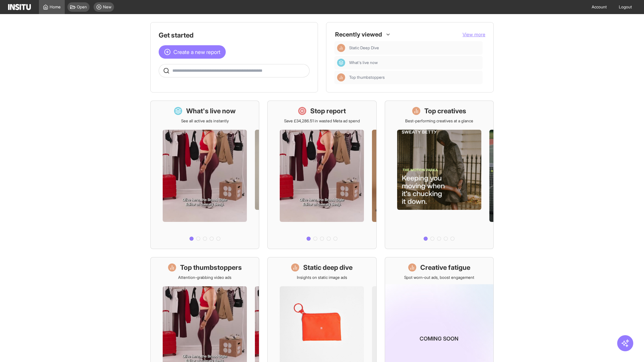 This screenshot has height=362, width=644. What do you see at coordinates (234, 35) in the screenshot?
I see `h1: Get started` at bounding box center [234, 35].